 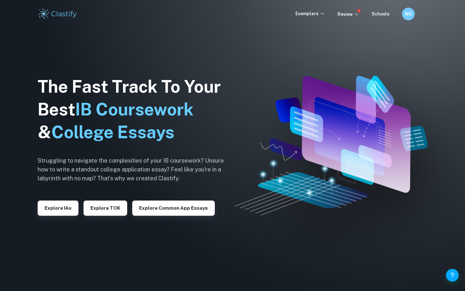 I want to click on a: Schools, so click(x=381, y=14).